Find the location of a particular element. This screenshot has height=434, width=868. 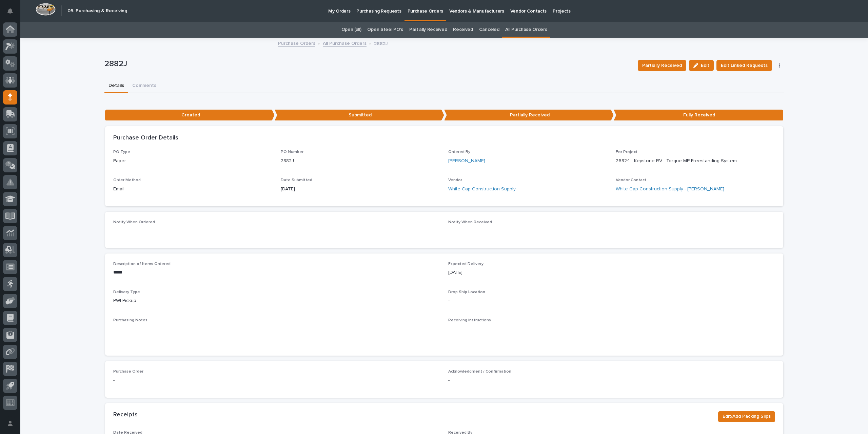

p: Paper is located at coordinates (193, 161).